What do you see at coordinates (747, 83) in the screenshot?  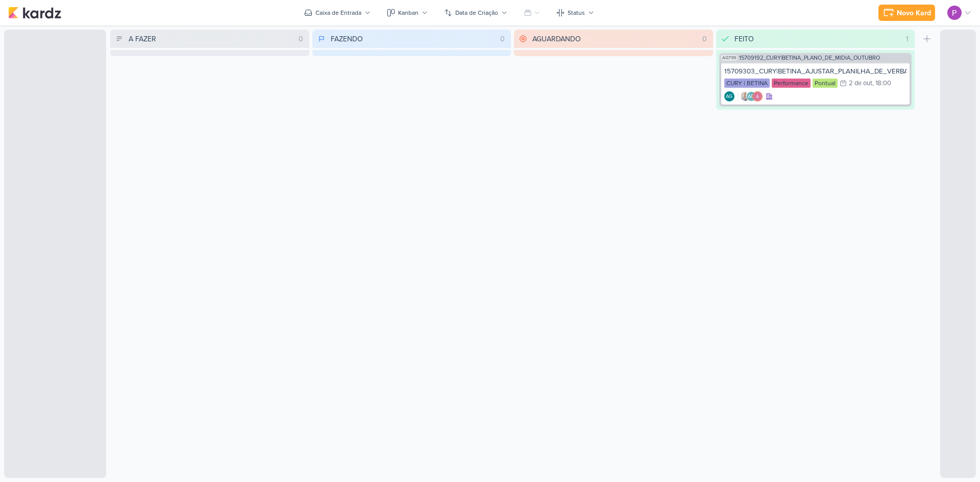 I see `div: CURY | BETINA` at bounding box center [747, 83].